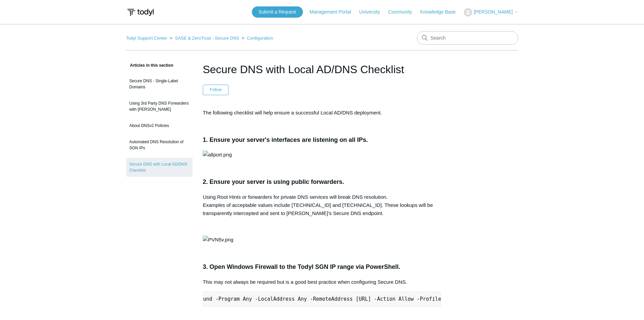 The width and height of the screenshot is (644, 320). What do you see at coordinates (403, 12) in the screenshot?
I see `a: Community` at bounding box center [403, 12].